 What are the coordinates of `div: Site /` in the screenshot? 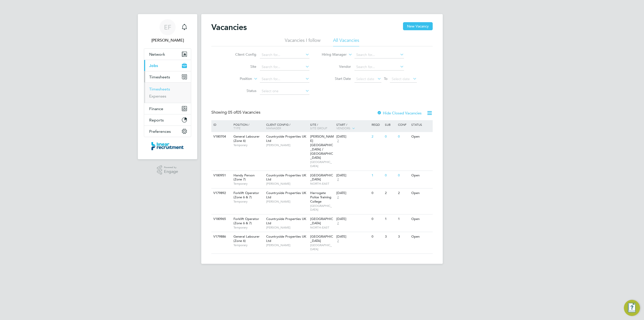 It's located at (322, 126).